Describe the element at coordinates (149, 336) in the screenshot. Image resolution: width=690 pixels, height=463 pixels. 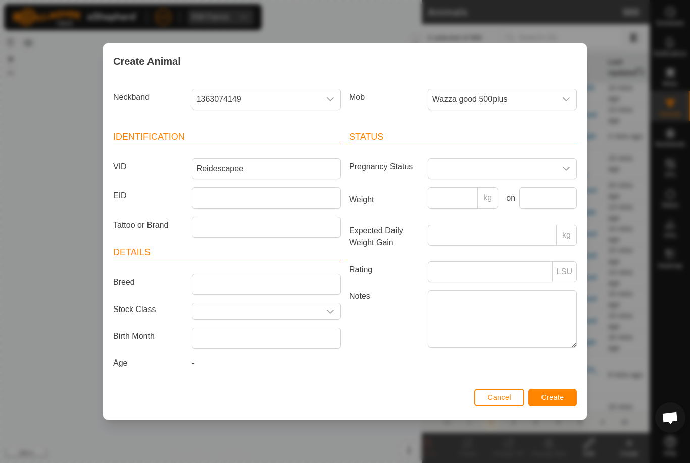
I see `label: Birth Month` at that location.